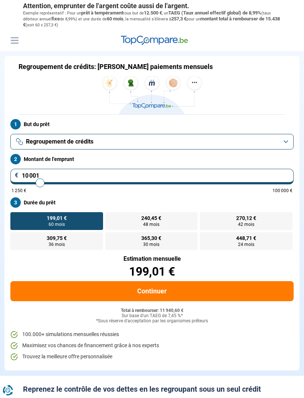 This screenshot has width=304, height=398. What do you see at coordinates (152, 259) in the screenshot?
I see `div: Estimation mensuelle` at bounding box center [152, 259].